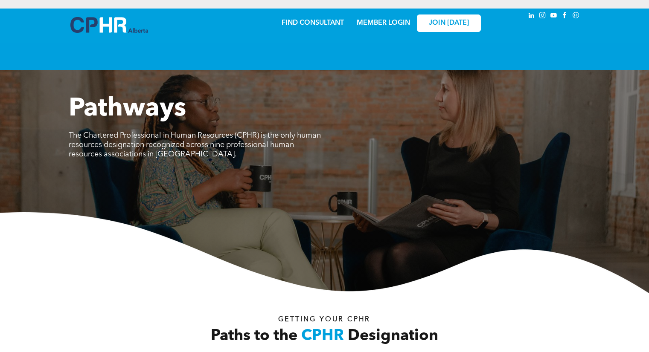  What do you see at coordinates (195, 145) in the screenshot?
I see `span: The Chartered Professional in Human Resources (CPHR) is the only human resources designation reco...` at bounding box center [195, 145].